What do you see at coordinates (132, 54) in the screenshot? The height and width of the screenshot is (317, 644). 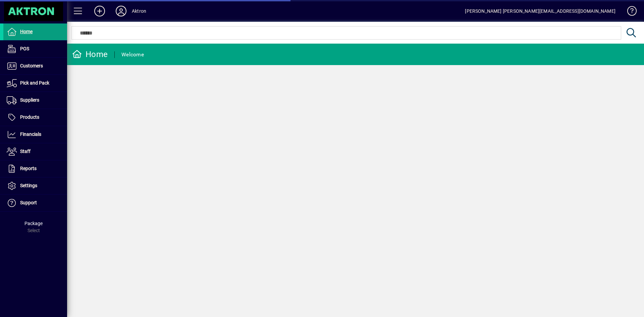 I see `div: Welcome` at bounding box center [132, 54].